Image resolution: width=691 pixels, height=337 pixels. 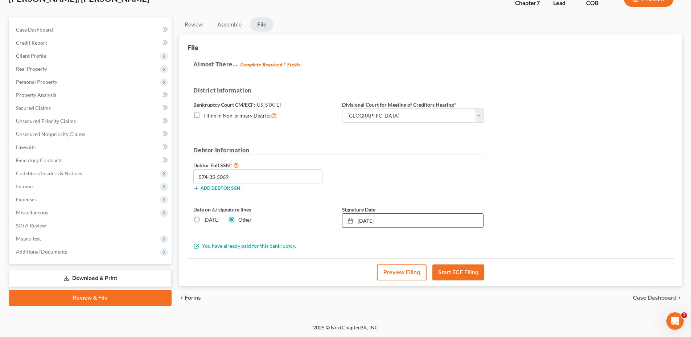 I want to click on input: XXX-XX-XXXX, so click(x=258, y=177).